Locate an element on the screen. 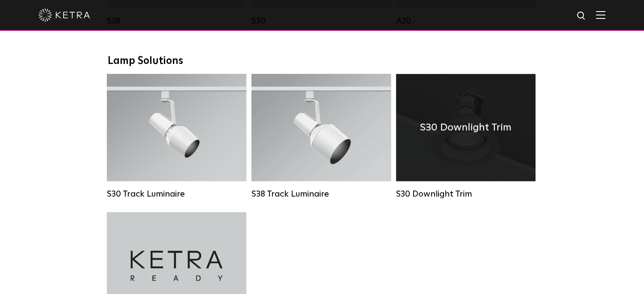 This screenshot has width=644, height=294. div: S30 Track Luminaire is located at coordinates (176, 194).